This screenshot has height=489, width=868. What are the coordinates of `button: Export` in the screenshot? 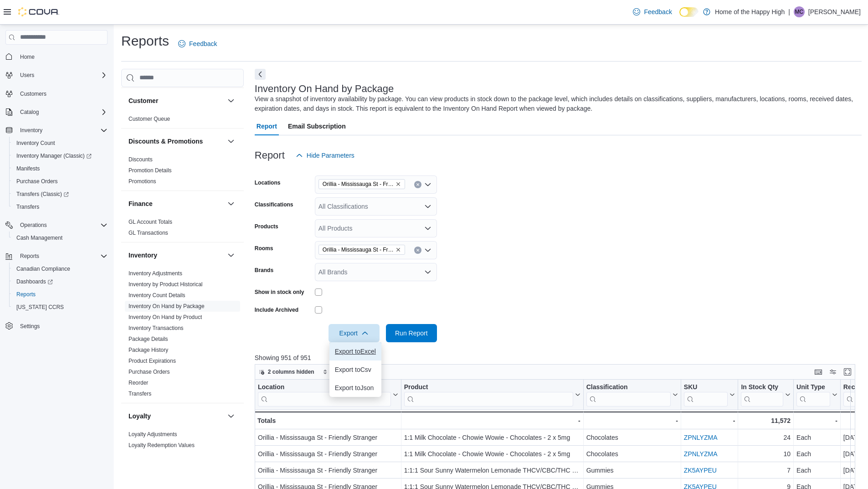 It's located at (354, 333).